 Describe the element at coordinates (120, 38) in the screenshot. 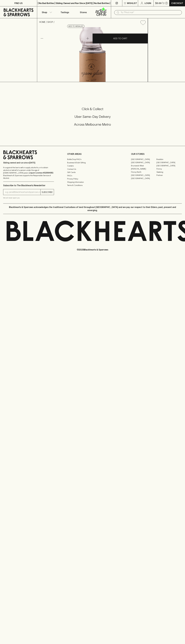

I see `button: ADD TO CART` at that location.